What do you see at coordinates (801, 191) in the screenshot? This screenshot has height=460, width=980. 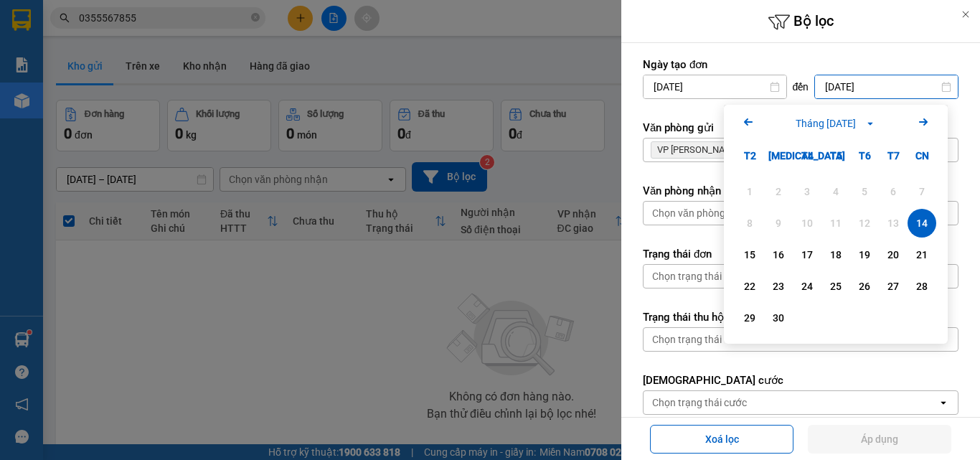 I see `label: Văn phòng nhận` at bounding box center [801, 191].